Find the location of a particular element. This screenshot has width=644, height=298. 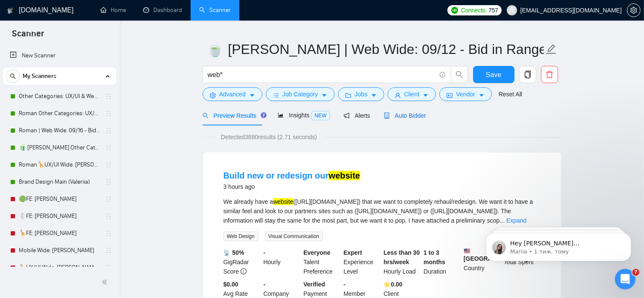

span: Connects: is located at coordinates (474, 11).